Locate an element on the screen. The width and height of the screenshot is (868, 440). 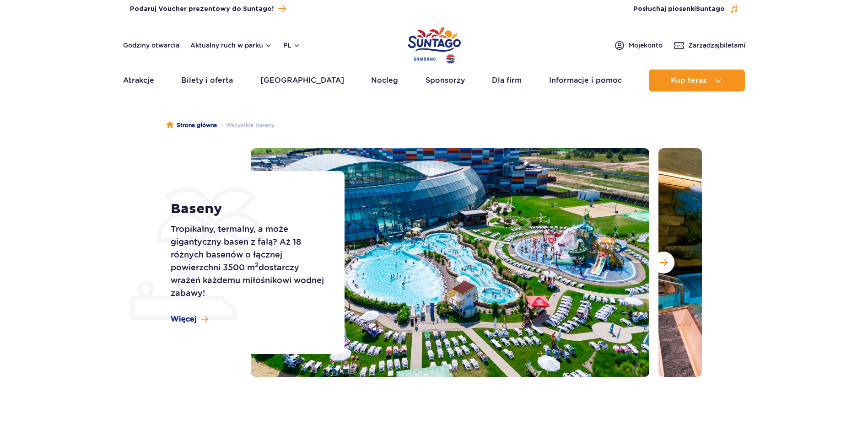
span: Posłuchaj piosenki is located at coordinates (679, 9).